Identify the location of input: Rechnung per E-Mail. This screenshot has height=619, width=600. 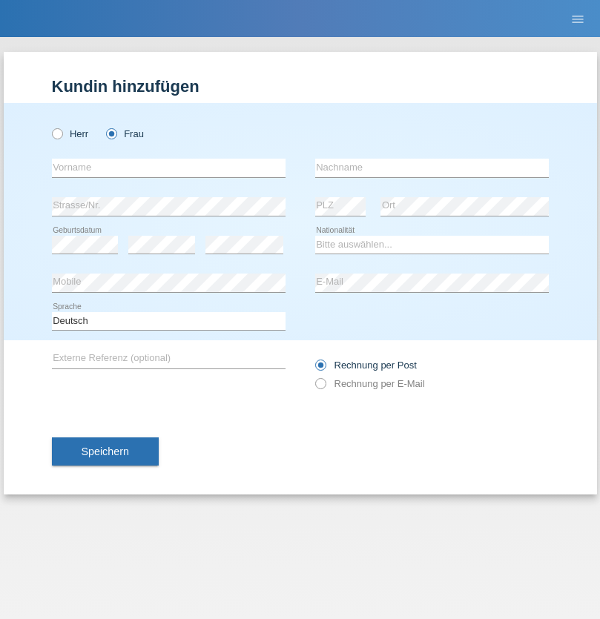
(320, 387).